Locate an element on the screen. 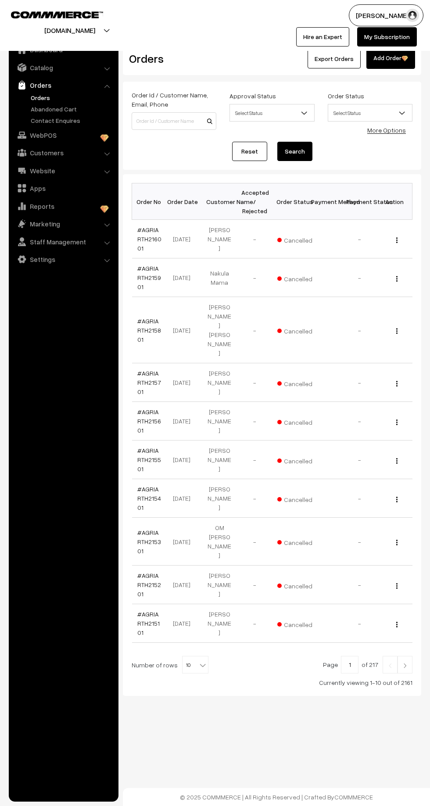 The width and height of the screenshot is (430, 806). a: Apps is located at coordinates (63, 188).